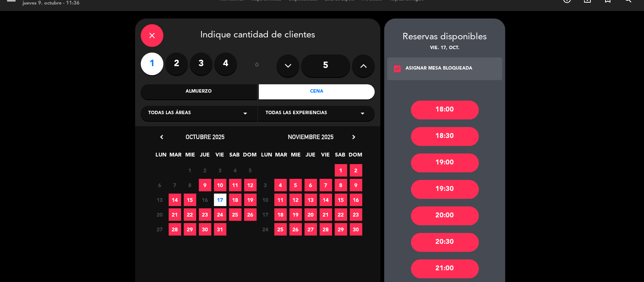 The image size is (644, 282). I want to click on div: vie. 17, oct., so click(445, 49).